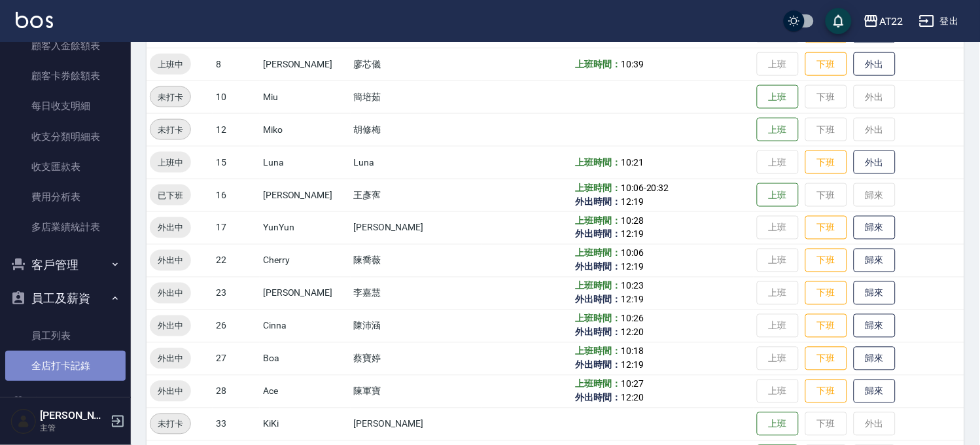 This screenshot has height=445, width=980. What do you see at coordinates (305, 392) in the screenshot?
I see `td: Ace` at bounding box center [305, 392].